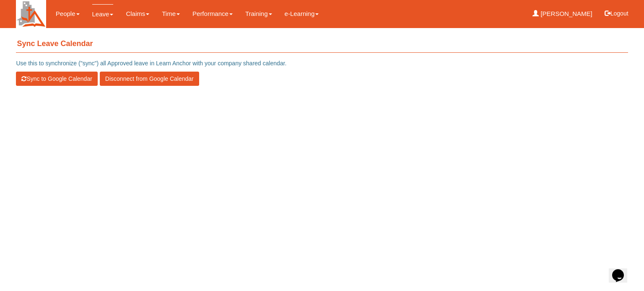 Image resolution: width=644 pixels, height=291 pixels. What do you see at coordinates (103, 14) in the screenshot?
I see `a: Leave` at bounding box center [103, 14].